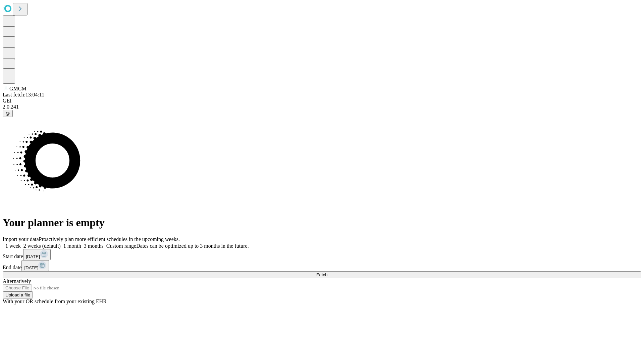  What do you see at coordinates (322, 107) in the screenshot?
I see `div: 2.0.241` at bounding box center [322, 107].